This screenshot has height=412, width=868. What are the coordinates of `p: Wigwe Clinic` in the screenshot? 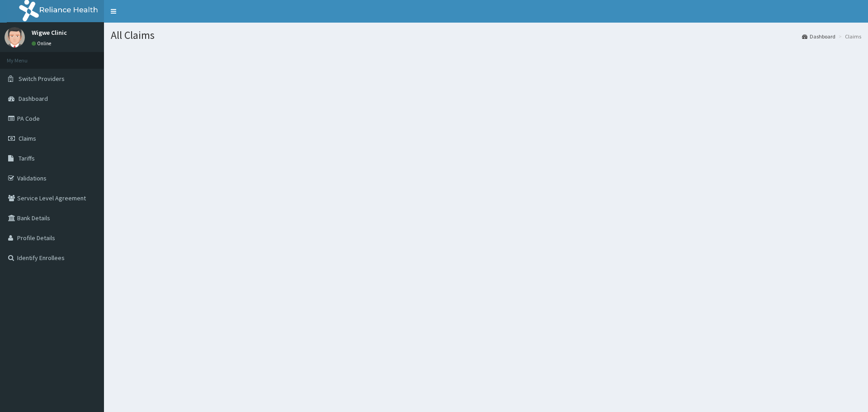 It's located at (49, 32).